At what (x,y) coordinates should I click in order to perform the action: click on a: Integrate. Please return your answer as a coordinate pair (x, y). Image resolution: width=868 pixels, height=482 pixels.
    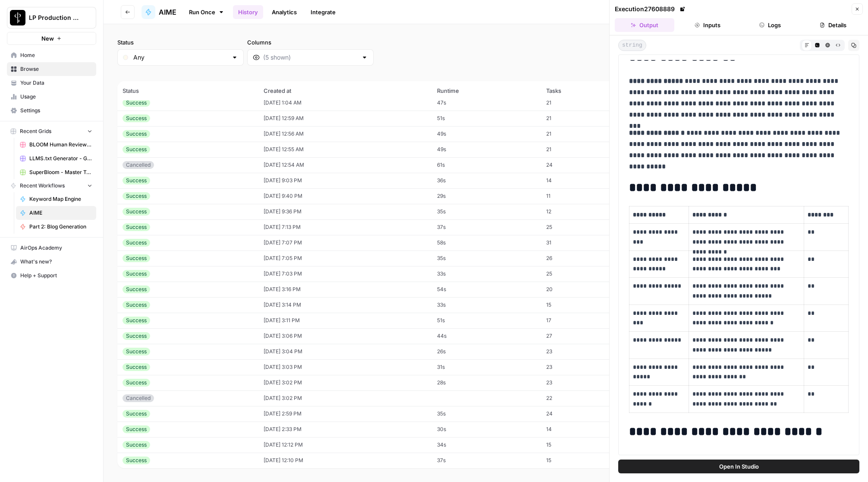
    Looking at the image, I should click on (323, 12).